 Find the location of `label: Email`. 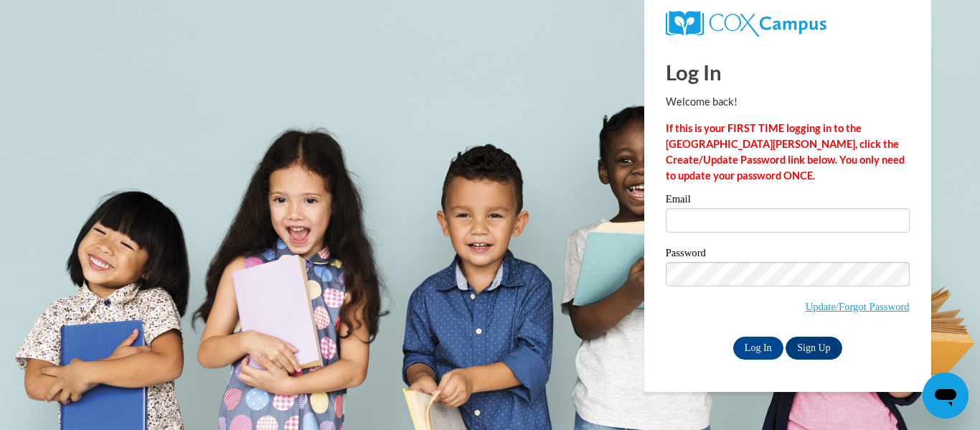

label: Email is located at coordinates (788, 201).